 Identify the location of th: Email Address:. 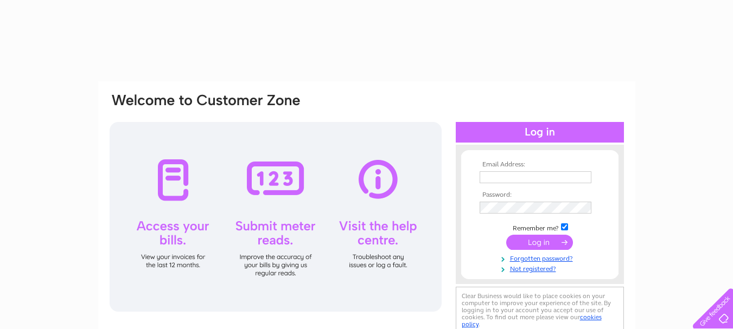
(540, 165).